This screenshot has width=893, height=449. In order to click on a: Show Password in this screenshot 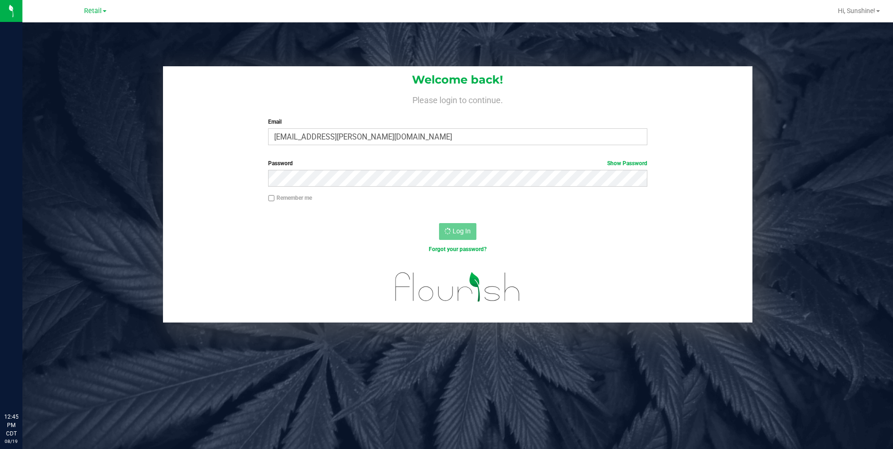, I will do `click(627, 163)`.